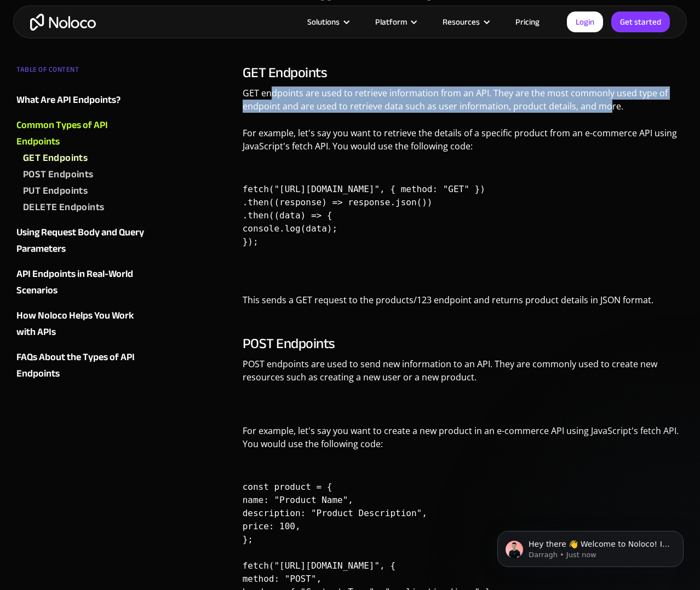 This screenshot has height=590, width=700. Describe the element at coordinates (55, 191) in the screenshot. I see `div: PUT Endpoints` at that location.